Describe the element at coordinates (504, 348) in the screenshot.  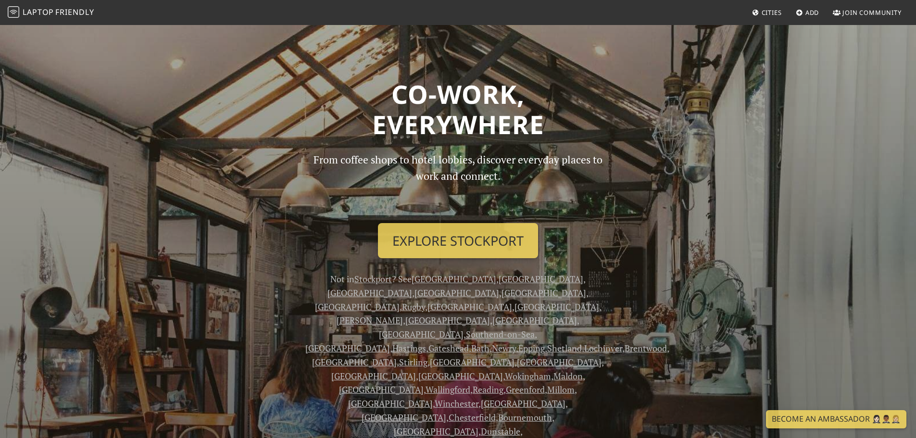
I see `a: Newry` at that location.